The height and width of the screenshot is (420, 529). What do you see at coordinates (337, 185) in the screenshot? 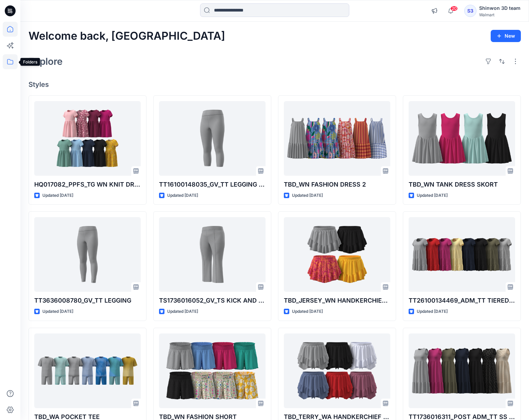
I see `p: TBD_WN FASHION DRESS 2` at bounding box center [337, 185].